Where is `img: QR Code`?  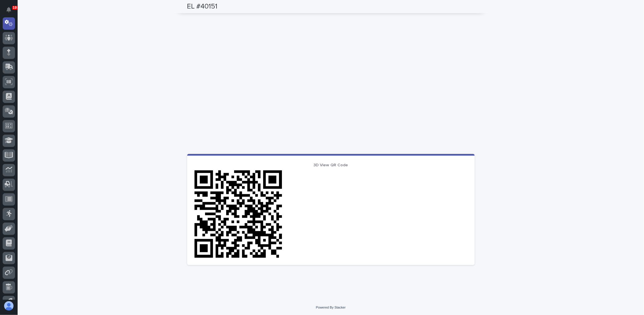
img: QR Code is located at coordinates (238, 214).